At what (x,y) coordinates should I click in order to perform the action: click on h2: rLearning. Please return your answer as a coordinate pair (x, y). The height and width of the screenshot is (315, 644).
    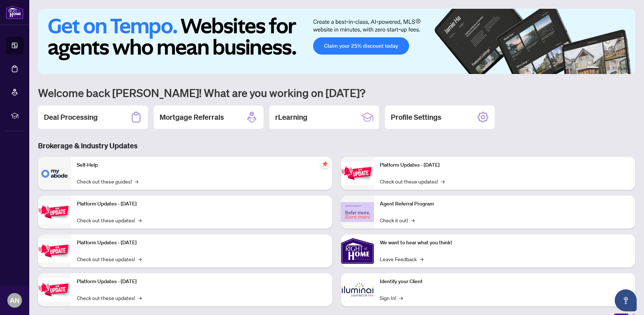
    Looking at the image, I should click on (291, 117).